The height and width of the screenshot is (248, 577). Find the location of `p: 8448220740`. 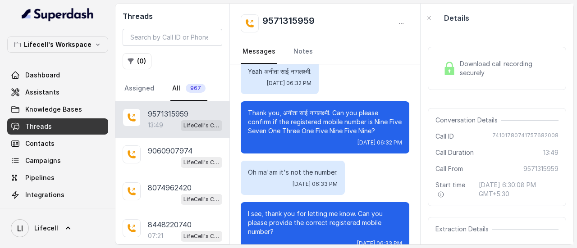

p: 8448220740 is located at coordinates (169, 225).